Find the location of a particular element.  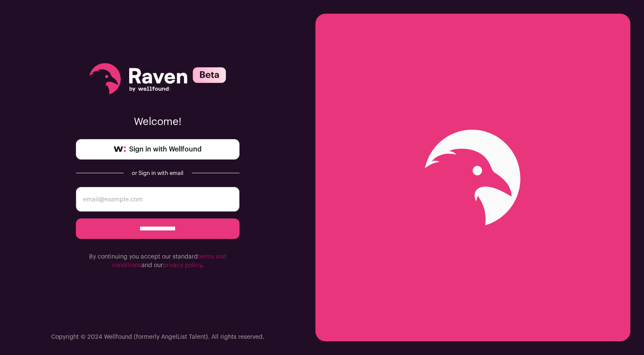

a: privacy policy is located at coordinates (182, 265).